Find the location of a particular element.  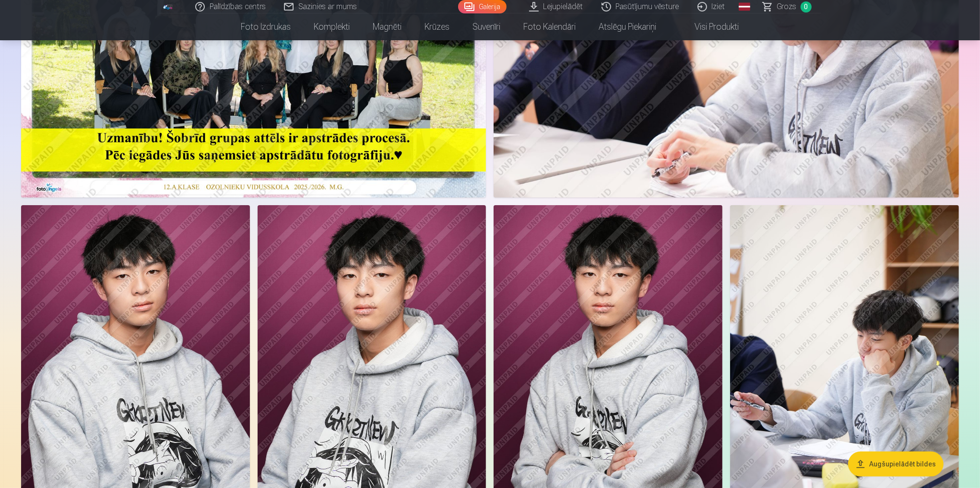

a: Suvenīri is located at coordinates (487, 27).